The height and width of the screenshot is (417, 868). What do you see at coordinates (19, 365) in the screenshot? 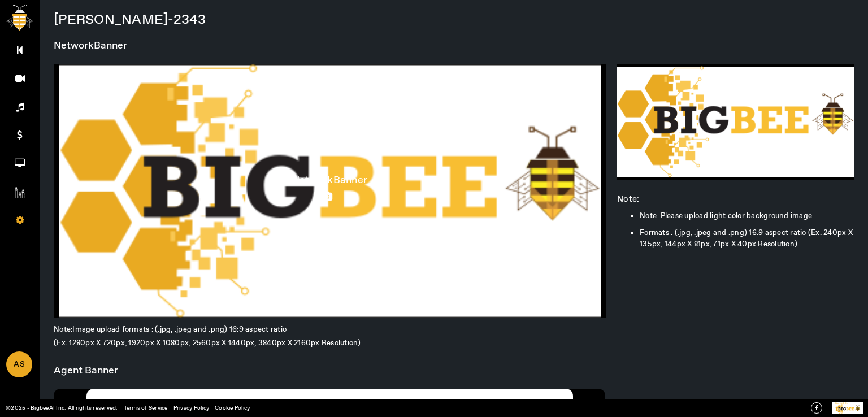
I see `span: AS` at bounding box center [19, 365].